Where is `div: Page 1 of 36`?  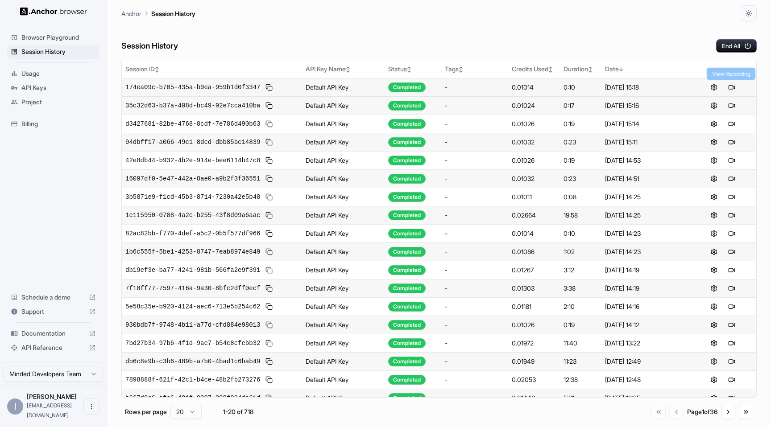
div: Page 1 of 36 is located at coordinates (702, 412).